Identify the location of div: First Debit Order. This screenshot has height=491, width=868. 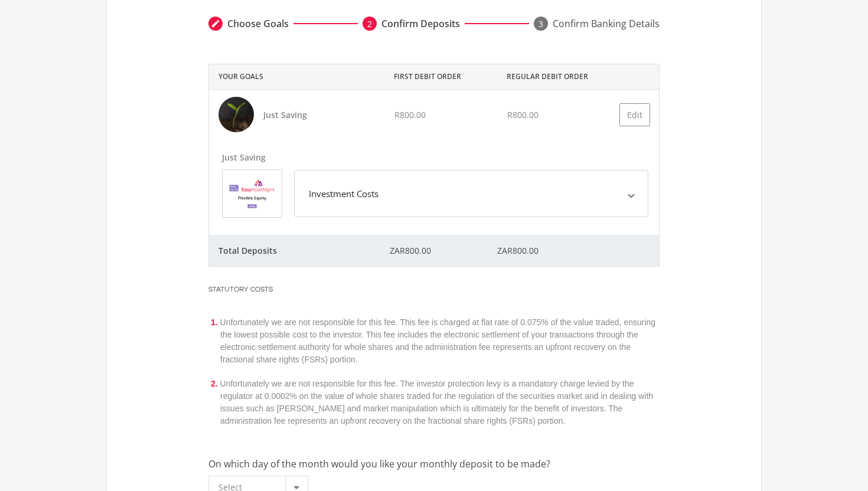
(441, 77).